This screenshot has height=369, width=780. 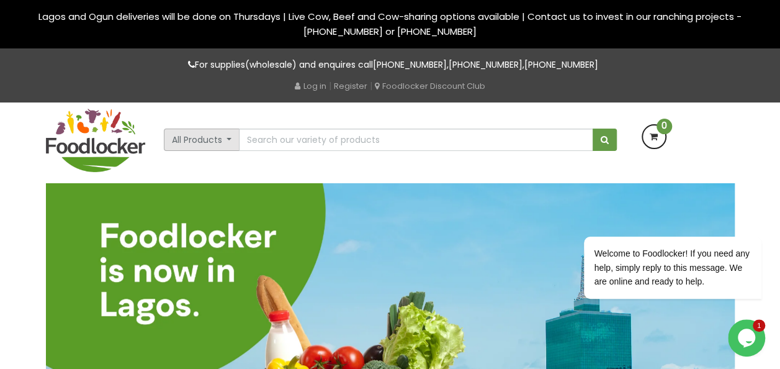 What do you see at coordinates (390, 24) in the screenshot?
I see `span: Lagos and Ogun deliveries will be done on Thursdays | Live Cow, Beef and Cow-sharing options avai...` at bounding box center [390, 24].